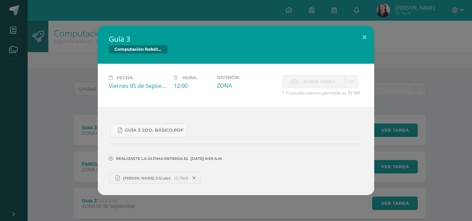  I want to click on button: Close (Esc), so click(364, 38).